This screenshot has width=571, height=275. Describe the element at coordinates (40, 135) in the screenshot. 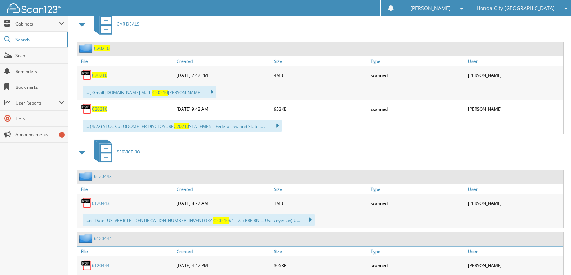

I see `span: Announcements` at that location.